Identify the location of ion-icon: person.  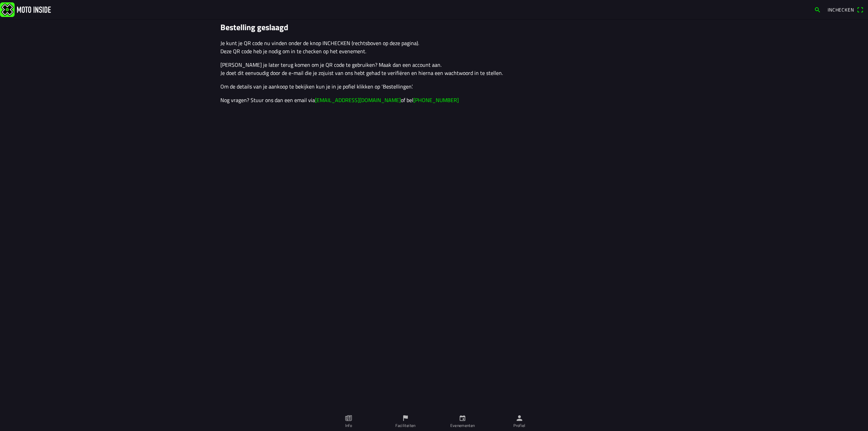
(519, 418).